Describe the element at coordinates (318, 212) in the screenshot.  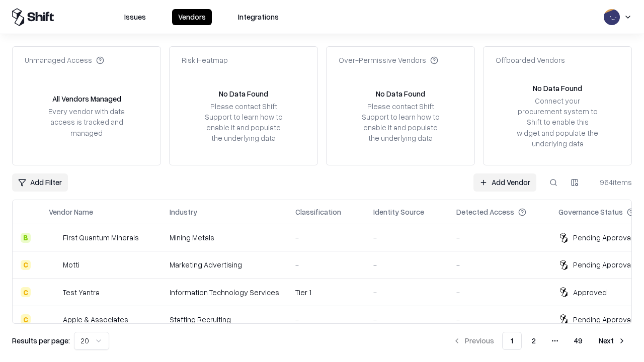
I see `div: Classification` at that location.